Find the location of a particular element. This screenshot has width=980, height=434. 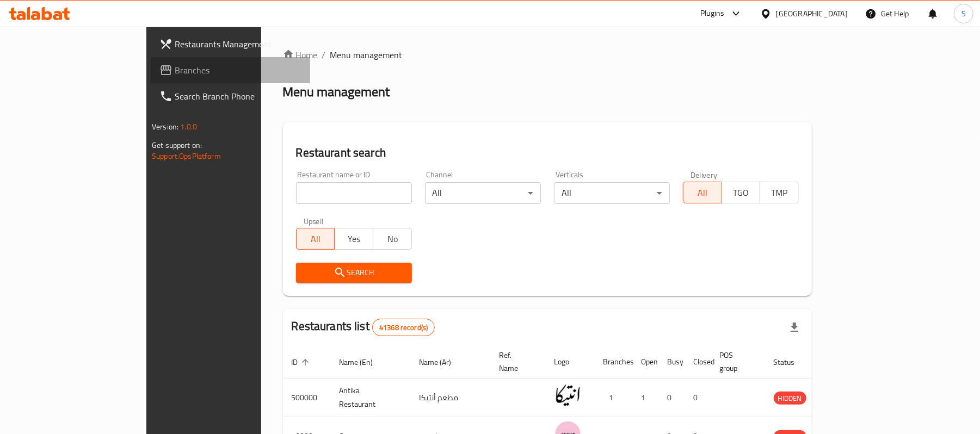

label: Upsell is located at coordinates (314, 221).